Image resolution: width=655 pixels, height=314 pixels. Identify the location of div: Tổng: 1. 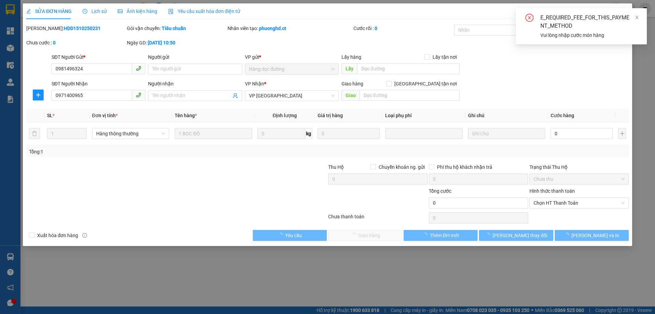
(141, 152).